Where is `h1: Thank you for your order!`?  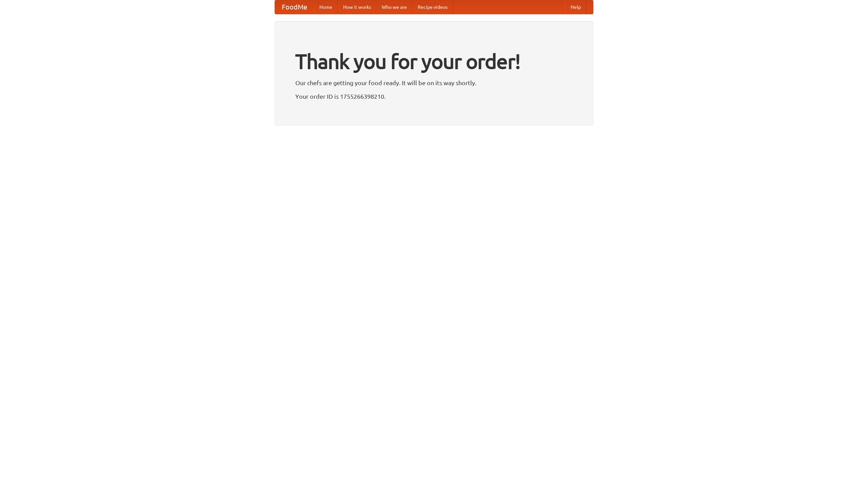 h1: Thank you for your order! is located at coordinates (434, 61).